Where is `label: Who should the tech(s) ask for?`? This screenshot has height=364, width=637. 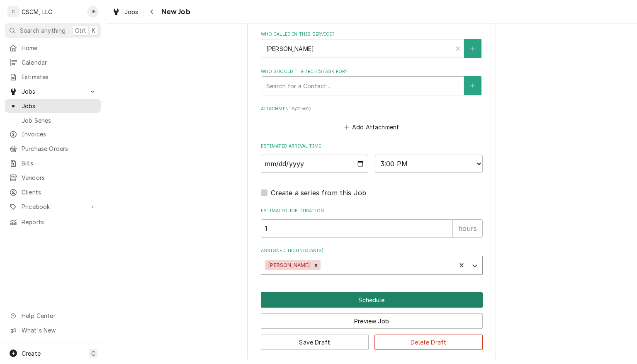 label: Who should the tech(s) ask for? is located at coordinates (372, 72).